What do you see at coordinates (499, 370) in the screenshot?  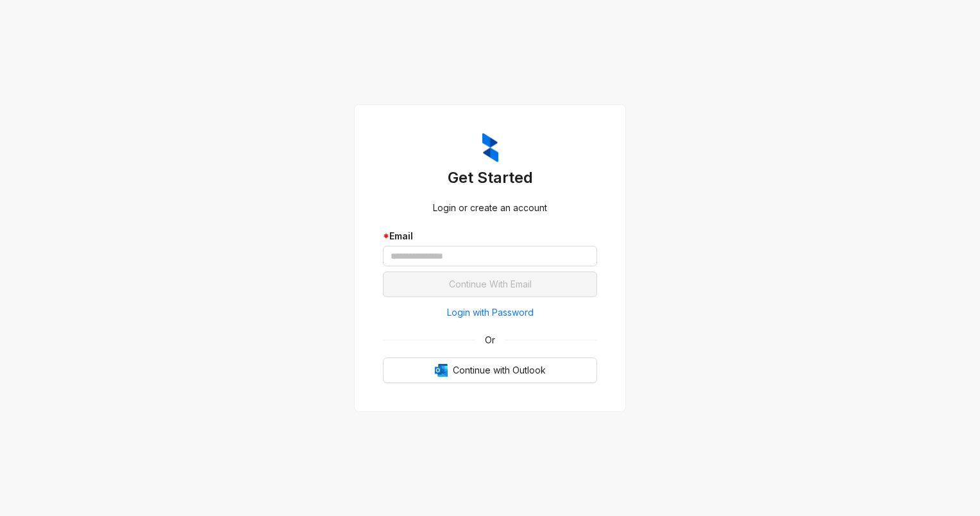 I see `span: Continue with Outlook` at bounding box center [499, 370].